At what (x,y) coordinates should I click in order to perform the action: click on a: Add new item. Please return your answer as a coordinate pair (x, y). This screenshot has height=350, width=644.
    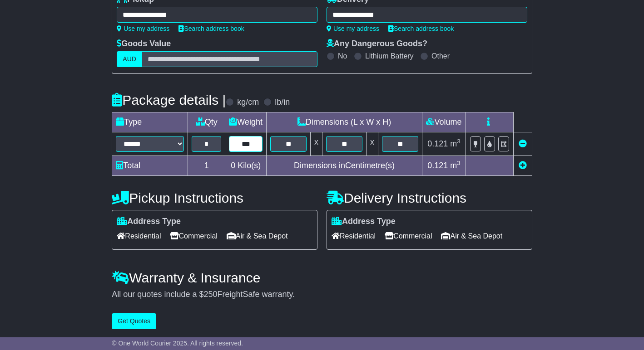
    Looking at the image, I should click on (523, 165).